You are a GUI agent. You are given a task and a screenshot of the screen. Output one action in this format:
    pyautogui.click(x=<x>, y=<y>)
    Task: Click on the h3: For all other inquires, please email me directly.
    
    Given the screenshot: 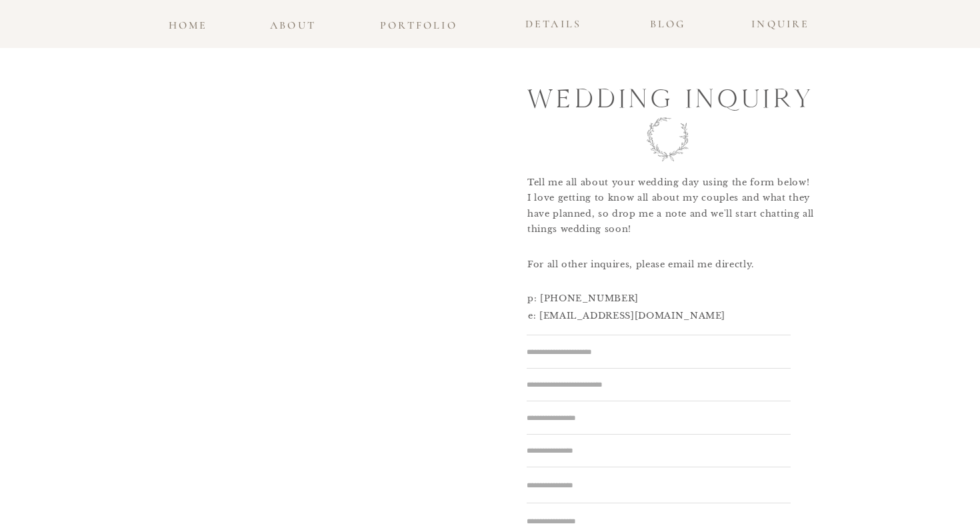 What is the action you would take?
    pyautogui.click(x=660, y=267)
    